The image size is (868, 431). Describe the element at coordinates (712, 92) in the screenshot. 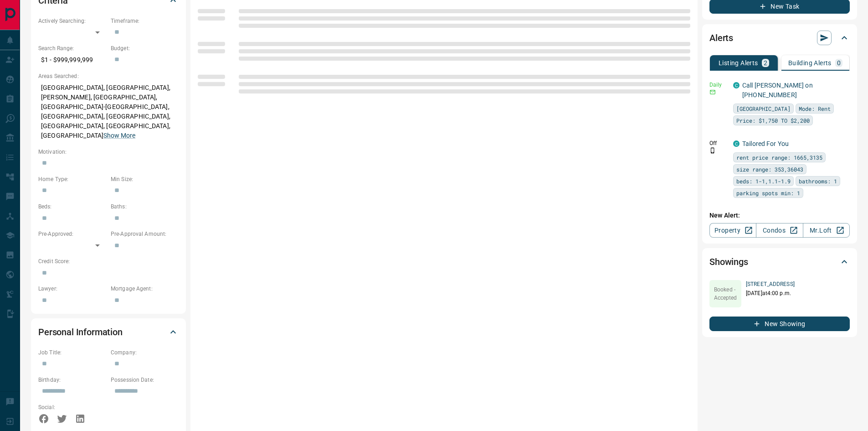

I see `svg: Email` at that location.